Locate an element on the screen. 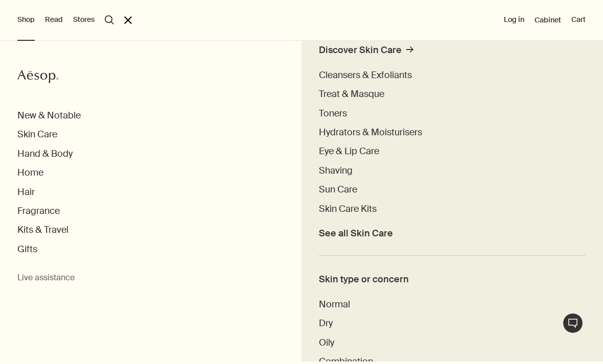 This screenshot has height=364, width=603. span: Cabinet is located at coordinates (548, 20).